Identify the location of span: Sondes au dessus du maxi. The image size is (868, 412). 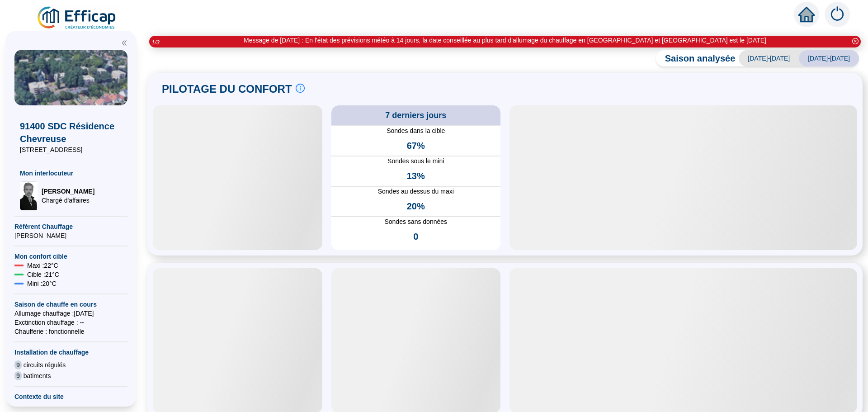
(416, 191).